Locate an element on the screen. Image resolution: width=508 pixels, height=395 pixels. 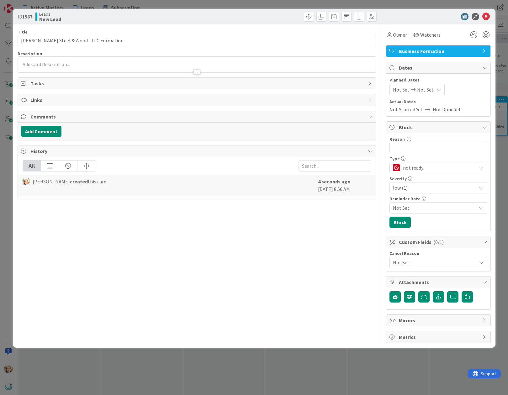
span: Comments is located at coordinates (198, 117).